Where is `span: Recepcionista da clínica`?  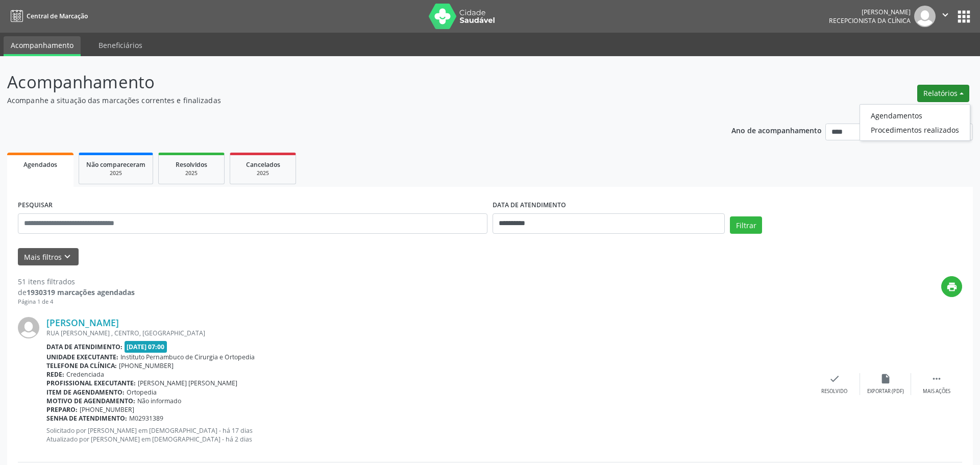 span: Recepcionista da clínica is located at coordinates (869, 20).